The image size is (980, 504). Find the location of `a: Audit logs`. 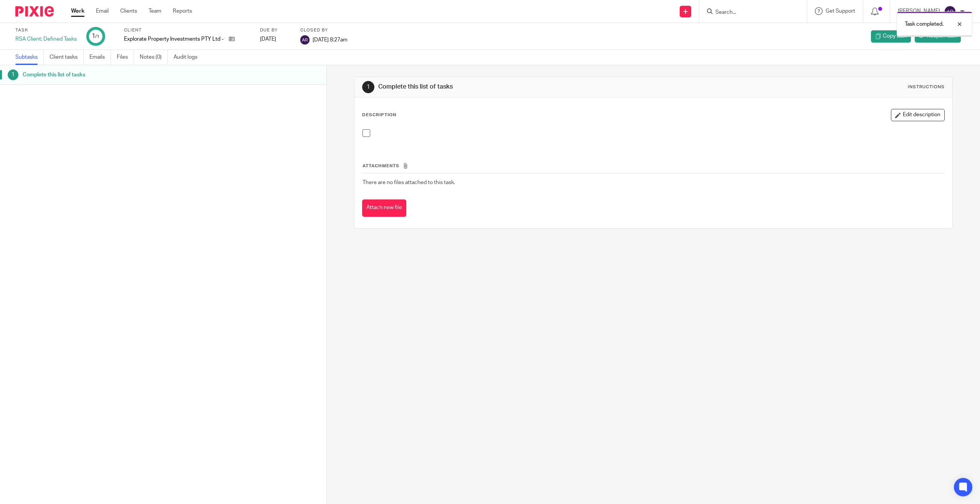

a: Audit logs is located at coordinates (188, 57).